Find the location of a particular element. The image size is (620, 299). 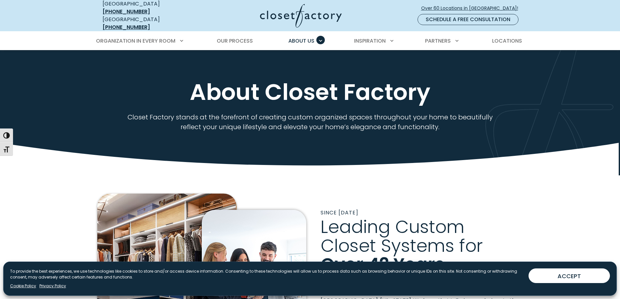

p: Closet Factory stands at the forefront of creating custom organized spaces throughout your home t... is located at coordinates (310, 122).